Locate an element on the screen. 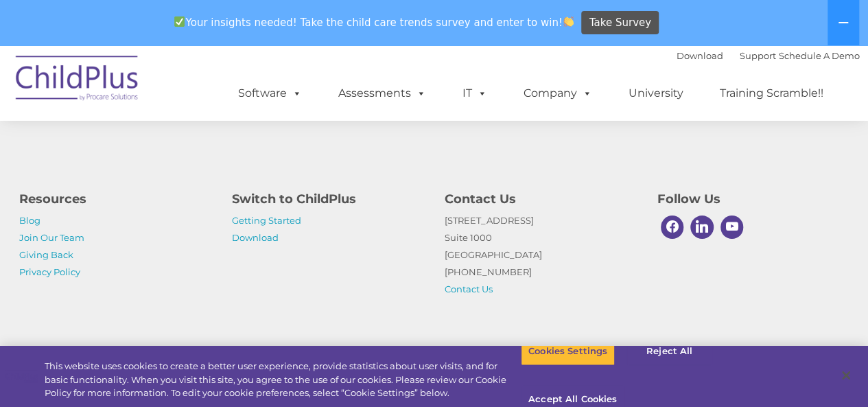 The width and height of the screenshot is (868, 407). a: Software is located at coordinates (270, 93).